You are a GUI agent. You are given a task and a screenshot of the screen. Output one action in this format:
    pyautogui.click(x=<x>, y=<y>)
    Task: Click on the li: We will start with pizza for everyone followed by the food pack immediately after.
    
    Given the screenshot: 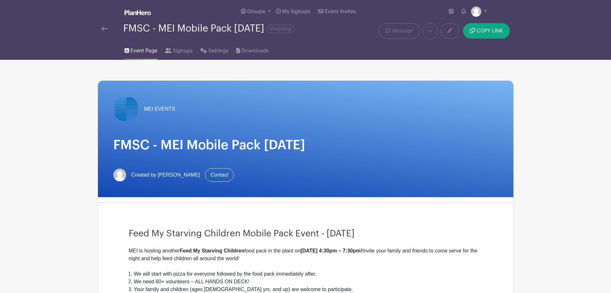 What is the action you would take?
    pyautogui.click(x=308, y=274)
    